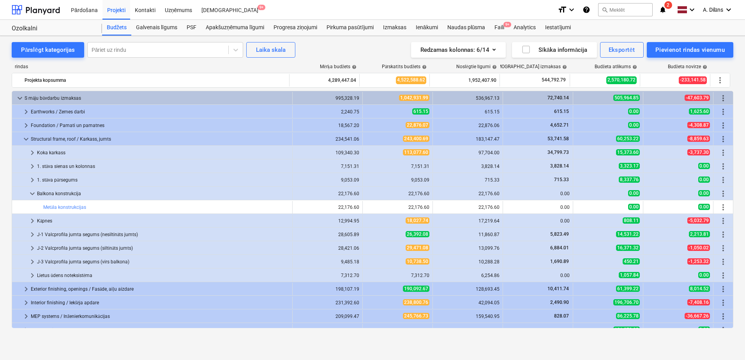 Image resolution: width=745 pixels, height=360 pixels. Describe the element at coordinates (467, 180) in the screenshot. I see `div: 715.33` at that location.